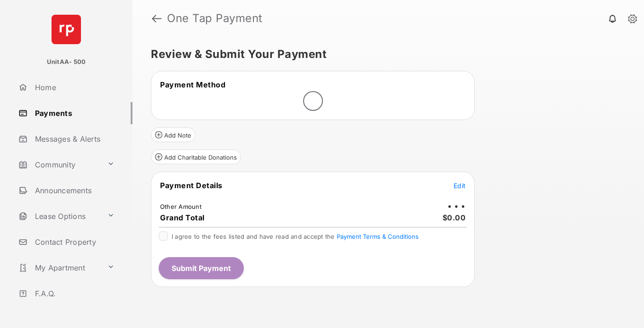  What do you see at coordinates (74, 139) in the screenshot?
I see `a: Messages & Alerts` at bounding box center [74, 139].